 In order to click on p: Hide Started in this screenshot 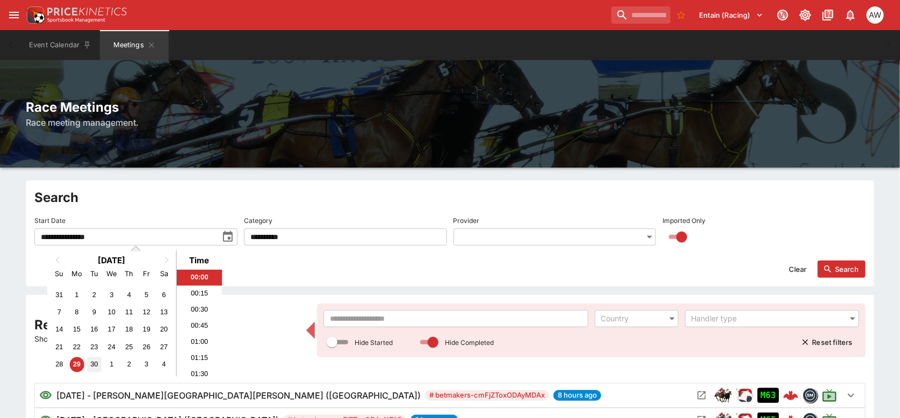, I will do `click(373, 342)`.